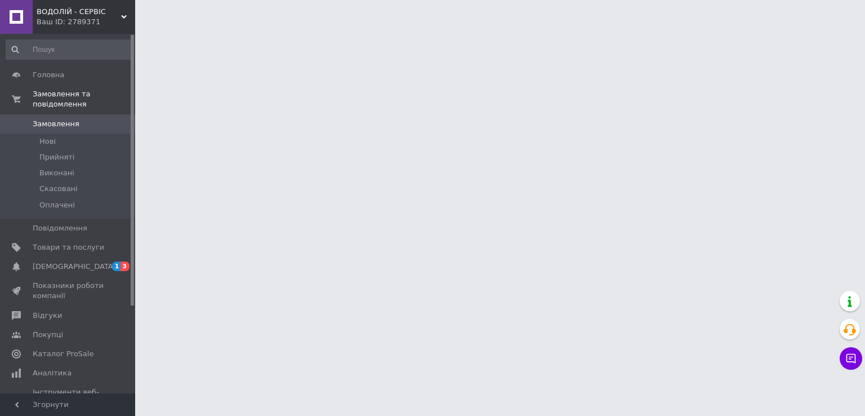 The height and width of the screenshot is (416, 865). Describe the element at coordinates (86, 22) in the screenshot. I see `div: Ваш ID: 2789371` at that location.